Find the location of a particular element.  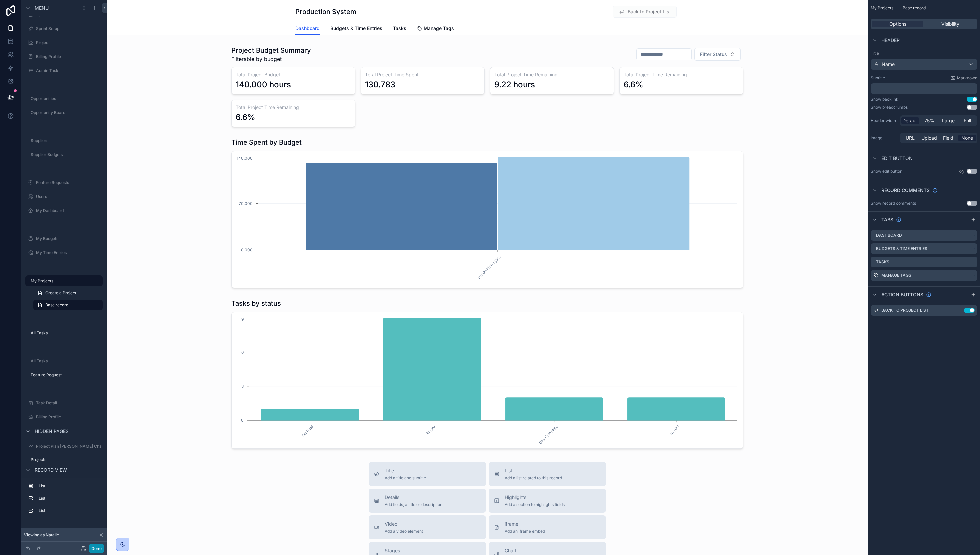

button: VideoAdd a video element is located at coordinates (427, 527).